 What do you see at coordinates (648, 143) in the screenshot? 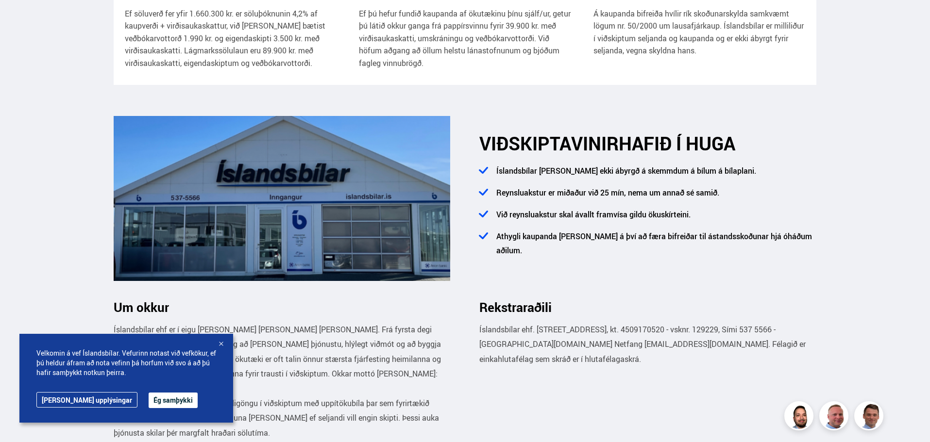
I see `h2: HAFIÐ Í HUGA` at bounding box center [648, 143].